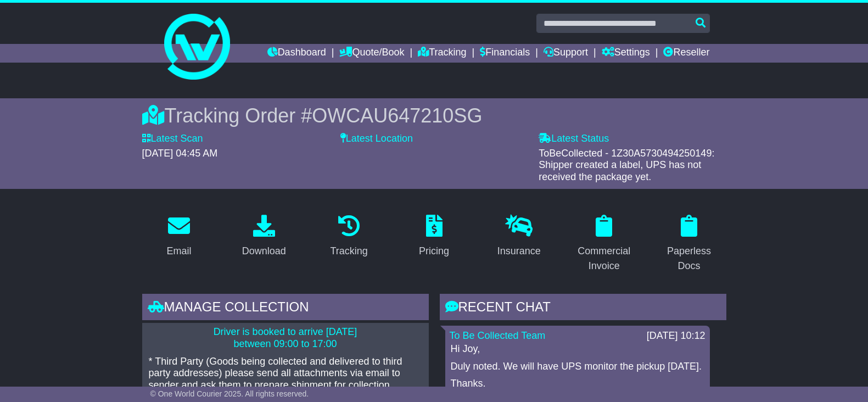 Image resolution: width=868 pixels, height=402 pixels. Describe the element at coordinates (578, 383) in the screenshot. I see `p: Thanks,` at that location.